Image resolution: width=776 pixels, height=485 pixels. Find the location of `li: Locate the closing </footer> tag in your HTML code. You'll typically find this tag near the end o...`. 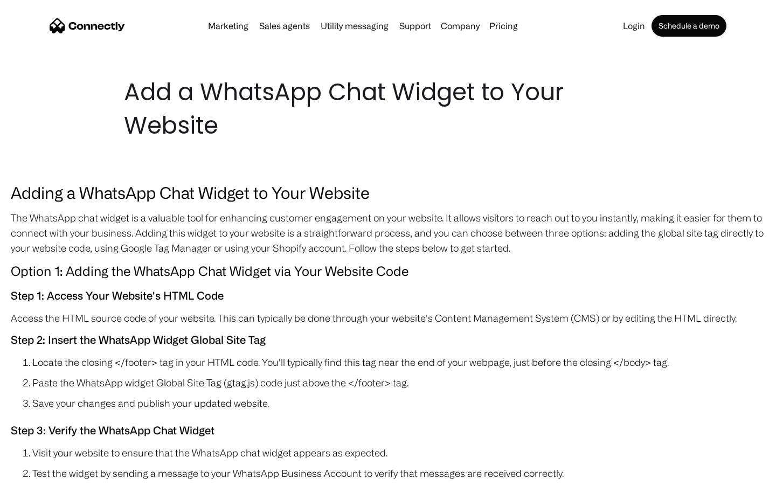

li: Locate the closing </footer> tag in your HTML code. You'll typically find this tag near the end o... is located at coordinates (399, 362).